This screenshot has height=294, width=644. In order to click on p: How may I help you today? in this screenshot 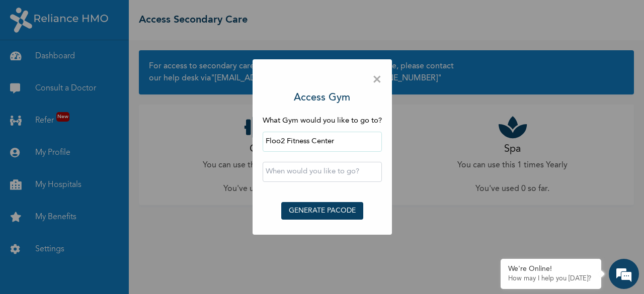, I will do `click(551, 279)`.